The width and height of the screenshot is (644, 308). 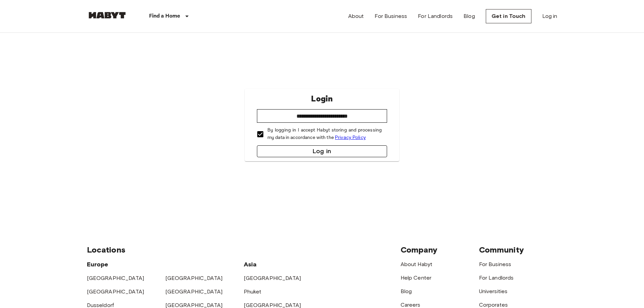 What do you see at coordinates (494, 304) in the screenshot?
I see `a: Corporates` at bounding box center [494, 304].